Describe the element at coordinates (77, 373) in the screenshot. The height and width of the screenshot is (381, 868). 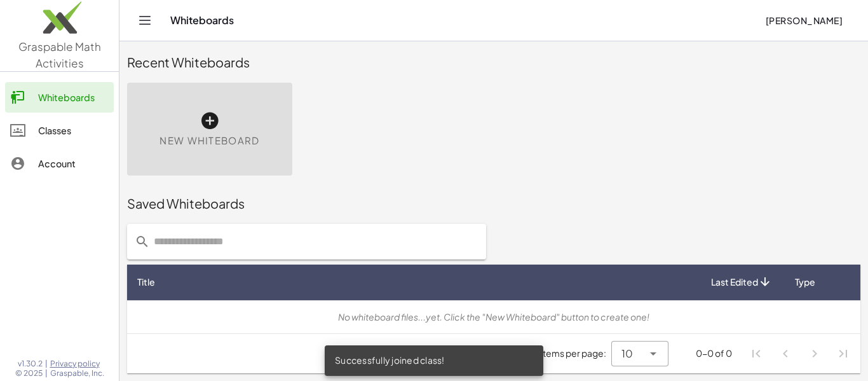
I see `span: Graspable, Inc.` at that location.